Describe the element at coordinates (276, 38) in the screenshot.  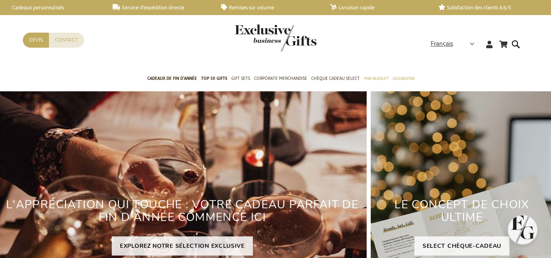
I see `img: Exclusive Business gifts logo` at that location.